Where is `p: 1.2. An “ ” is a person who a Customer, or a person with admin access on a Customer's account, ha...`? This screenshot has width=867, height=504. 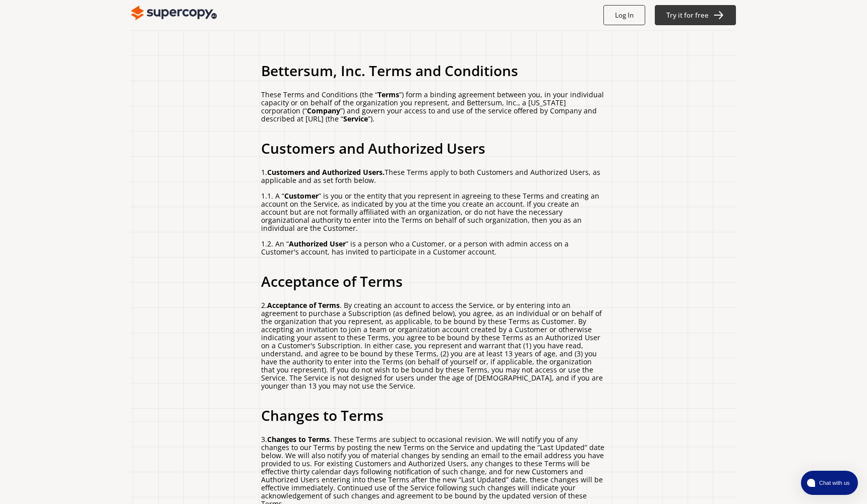
p: 1.2. An “ ” is a person who a Customer, or a person with admin access on a Customer's account, ha... is located at coordinates (434, 248).